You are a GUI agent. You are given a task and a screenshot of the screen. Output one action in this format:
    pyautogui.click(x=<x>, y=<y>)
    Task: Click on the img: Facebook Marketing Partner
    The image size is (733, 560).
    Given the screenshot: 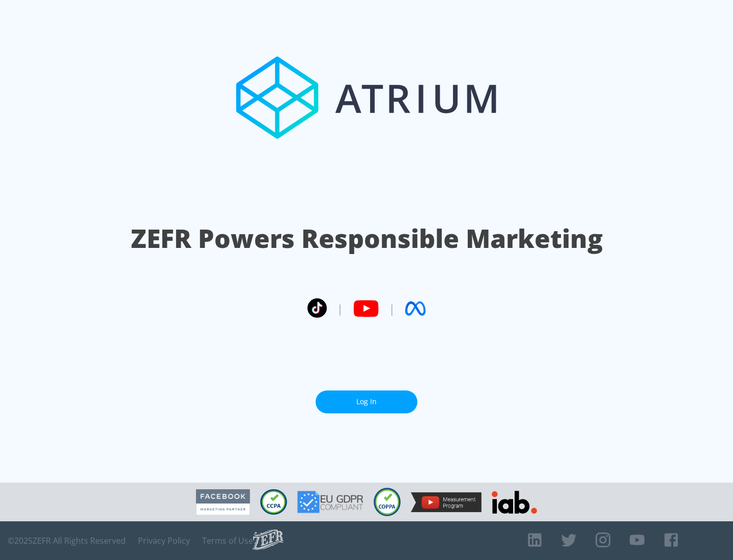 What is the action you would take?
    pyautogui.click(x=223, y=502)
    